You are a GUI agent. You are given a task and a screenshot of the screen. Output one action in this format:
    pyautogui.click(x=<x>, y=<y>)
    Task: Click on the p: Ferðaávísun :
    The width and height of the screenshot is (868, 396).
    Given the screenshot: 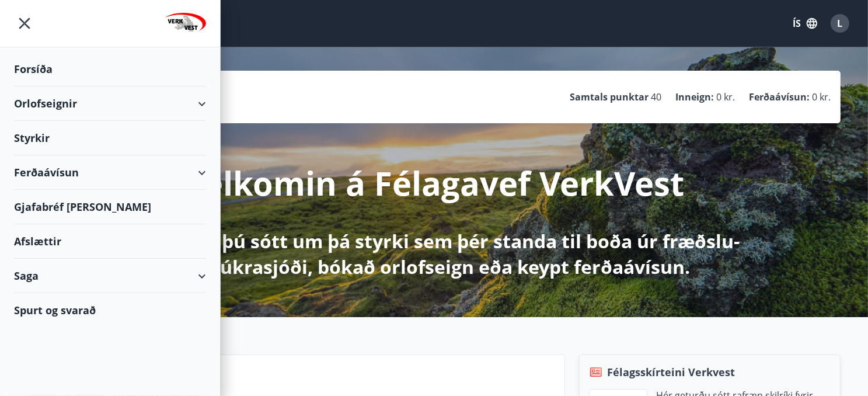 What is the action you would take?
    pyautogui.click(x=779, y=97)
    